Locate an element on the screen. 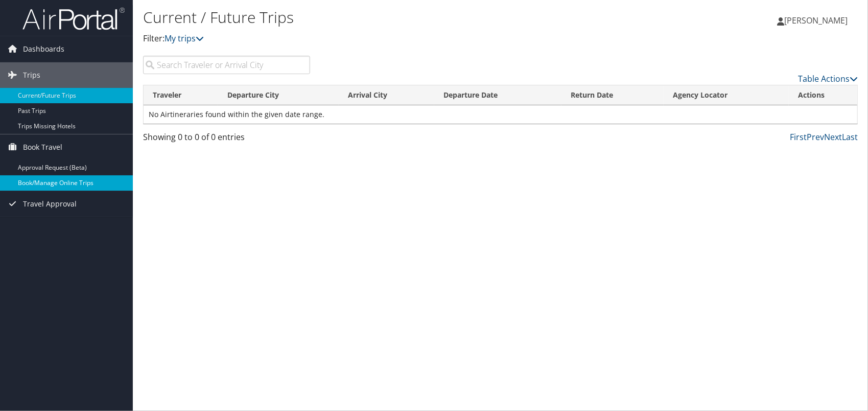 The height and width of the screenshot is (411, 868). a: My trips is located at coordinates (184, 39).